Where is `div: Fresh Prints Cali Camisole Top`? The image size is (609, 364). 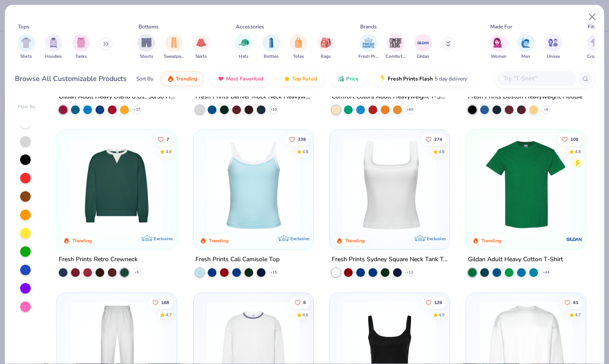
div: Fresh Prints Cali Camisole Top is located at coordinates (237, 259).